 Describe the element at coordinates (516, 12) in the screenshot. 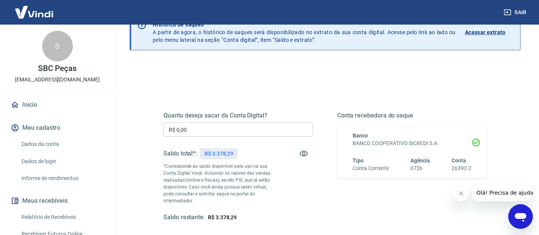

I see `button: Sair` at that location.